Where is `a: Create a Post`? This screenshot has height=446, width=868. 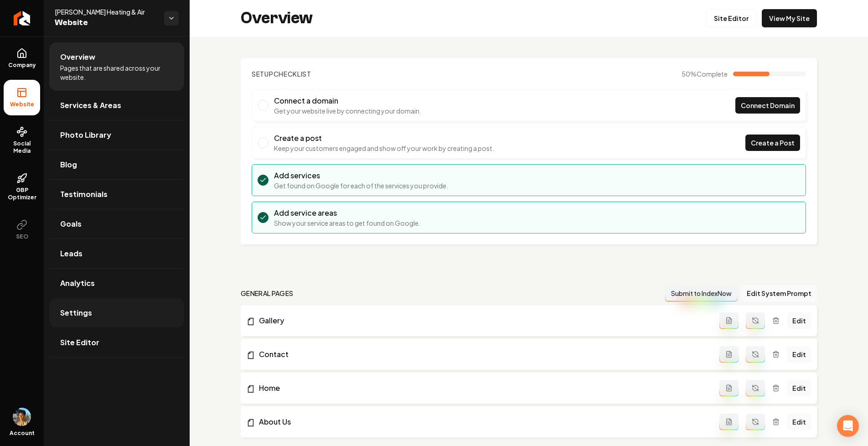 a: Create a Post is located at coordinates (773, 143).